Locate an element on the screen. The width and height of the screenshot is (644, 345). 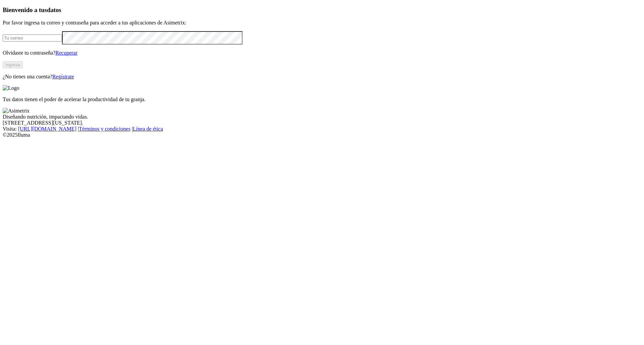
p: ¿No tienes una cuenta? is located at coordinates (322, 77).